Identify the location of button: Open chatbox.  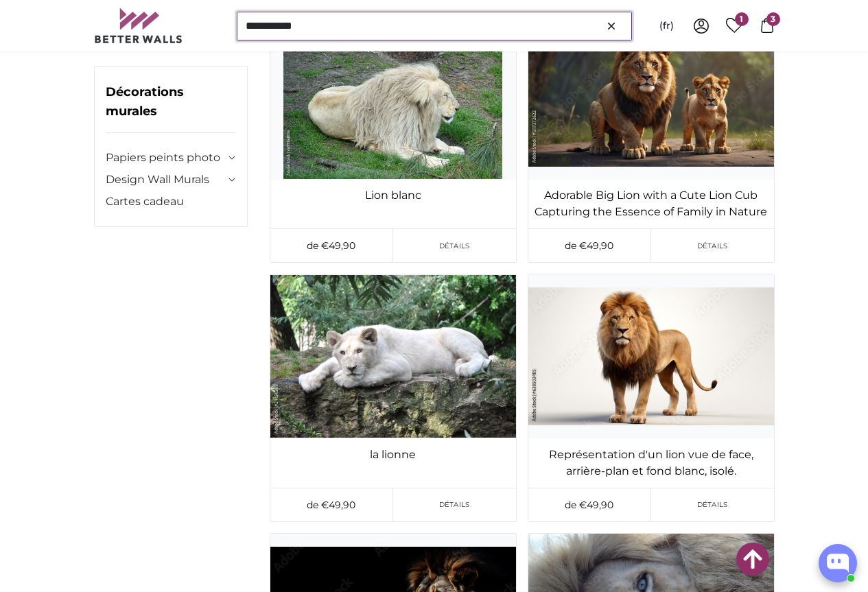
(837, 562).